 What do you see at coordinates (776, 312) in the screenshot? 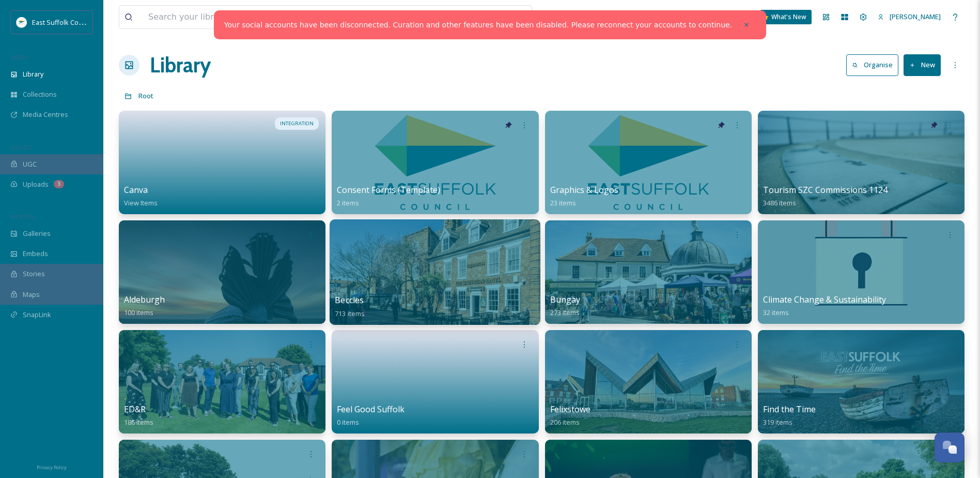
I see `span: 32 items` at bounding box center [776, 312].